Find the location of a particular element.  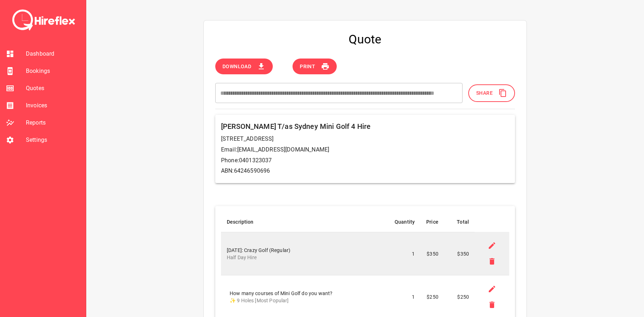

span: Reports is located at coordinates (53, 123).